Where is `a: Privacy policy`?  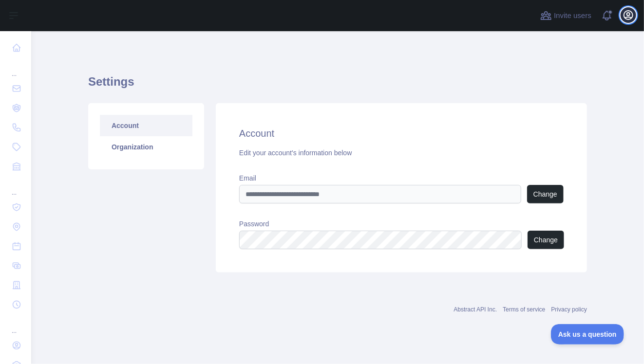 a: Privacy policy is located at coordinates (569, 310).